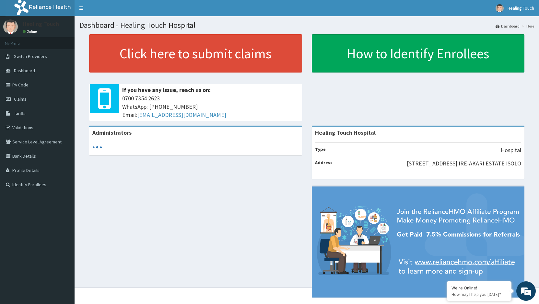  What do you see at coordinates (30, 56) in the screenshot?
I see `span: Switch Providers` at bounding box center [30, 56].